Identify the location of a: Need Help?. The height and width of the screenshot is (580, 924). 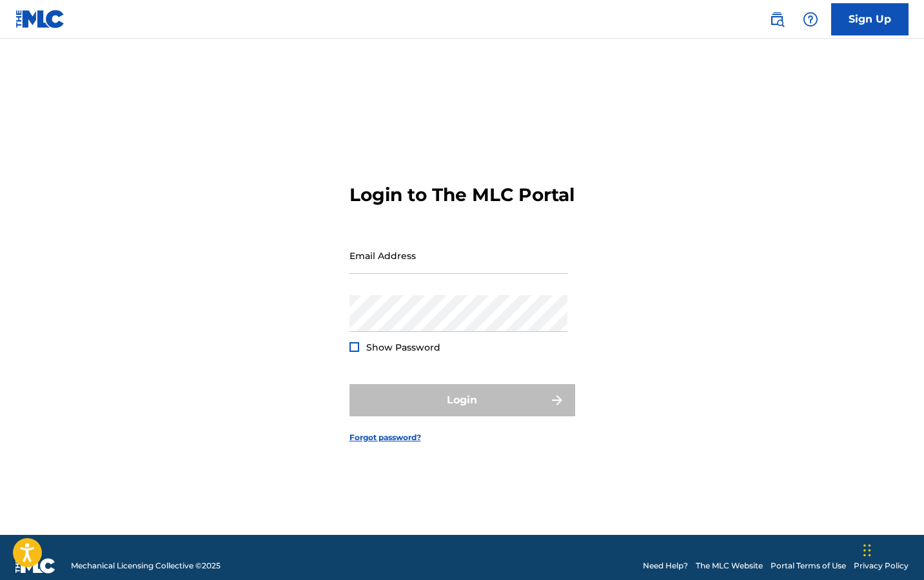
(665, 566).